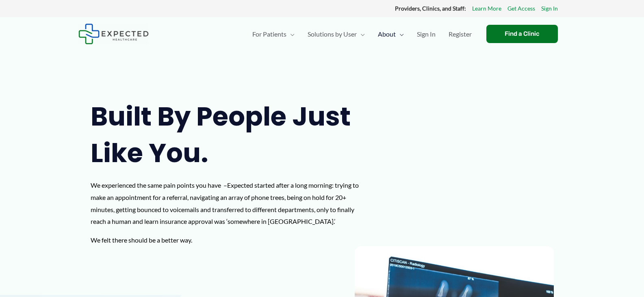 The height and width of the screenshot is (297, 644). Describe the element at coordinates (332, 34) in the screenshot. I see `span: Solutions by User` at that location.